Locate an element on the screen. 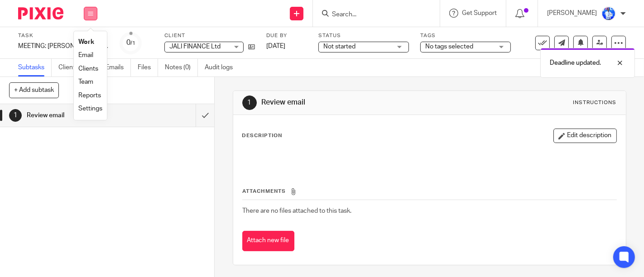 The image size is (644, 277). a: Emails is located at coordinates (118, 68).